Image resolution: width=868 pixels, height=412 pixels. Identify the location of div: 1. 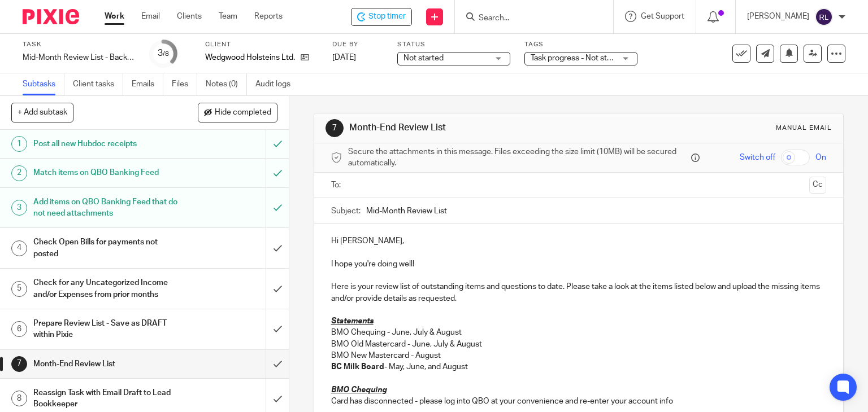
(19, 144).